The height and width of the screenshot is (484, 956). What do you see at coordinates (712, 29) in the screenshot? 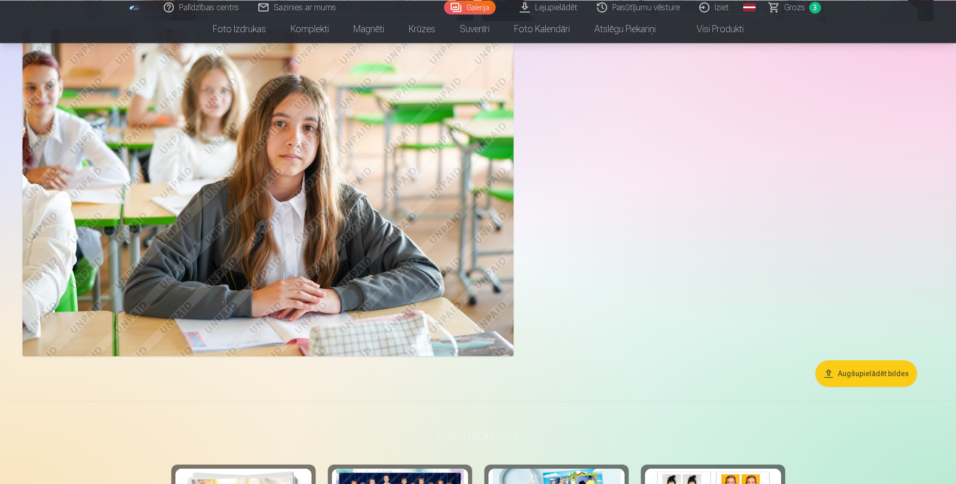
I see `a: Visi produkti` at bounding box center [712, 29].